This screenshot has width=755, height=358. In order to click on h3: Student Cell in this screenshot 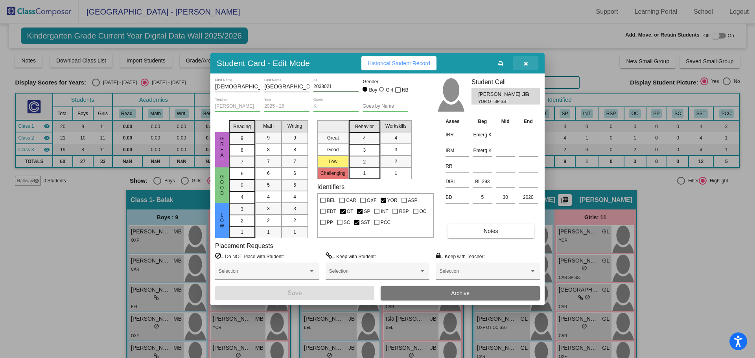, I will do `click(506, 82)`.